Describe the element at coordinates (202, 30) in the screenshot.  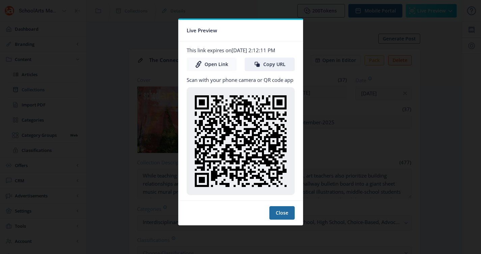
I see `span: Live Preview` at that location.